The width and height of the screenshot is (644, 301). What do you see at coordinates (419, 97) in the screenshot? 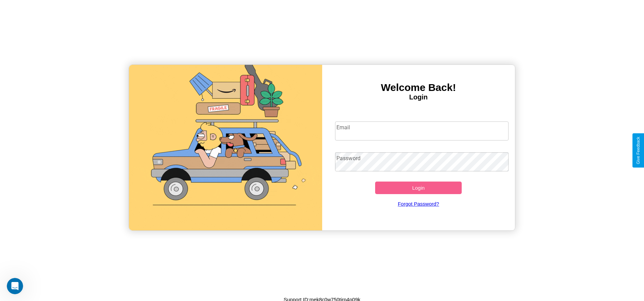
I see `h4: Login` at bounding box center [419, 97].